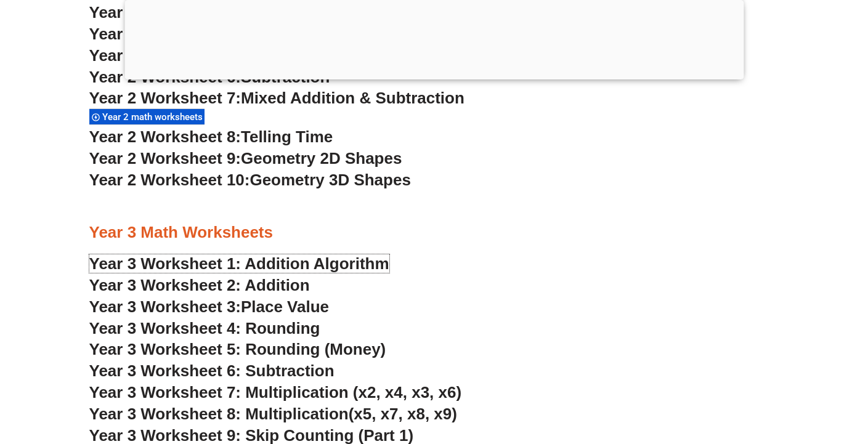 This screenshot has width=868, height=444. What do you see at coordinates (165, 98) in the screenshot?
I see `span: Year 2 Worksheet 7:` at bounding box center [165, 98].